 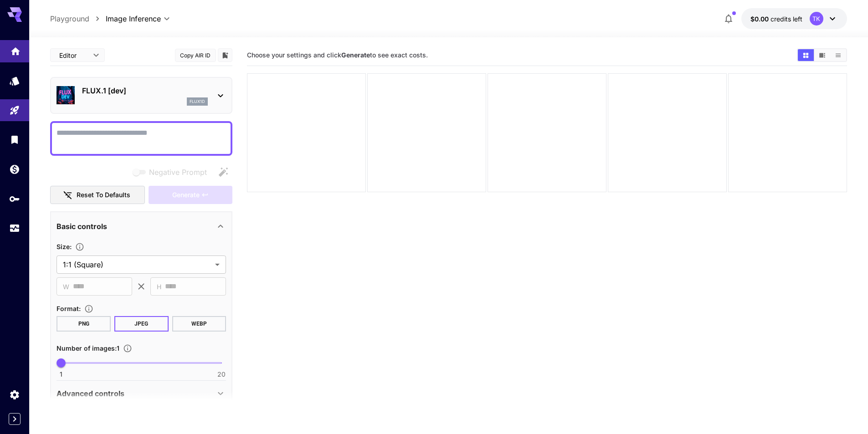 What do you see at coordinates (78, 19) in the screenshot?
I see `nav: breadcrumb` at bounding box center [78, 19].